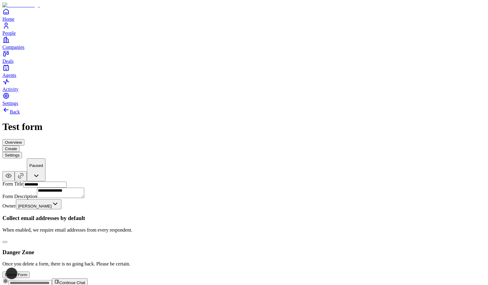 Image resolution: width=488 pixels, height=285 pixels. What do you see at coordinates (21, 5) in the screenshot?
I see `img: Item Brain Logo` at bounding box center [21, 5].